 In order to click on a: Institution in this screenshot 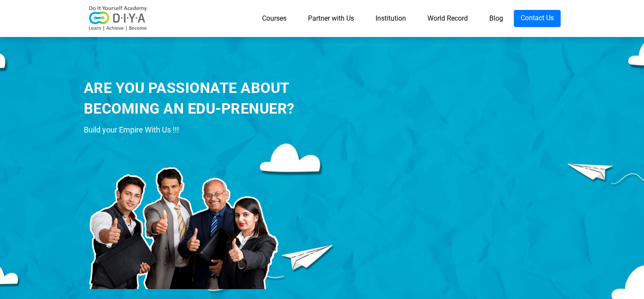, I will do `click(390, 19)`.